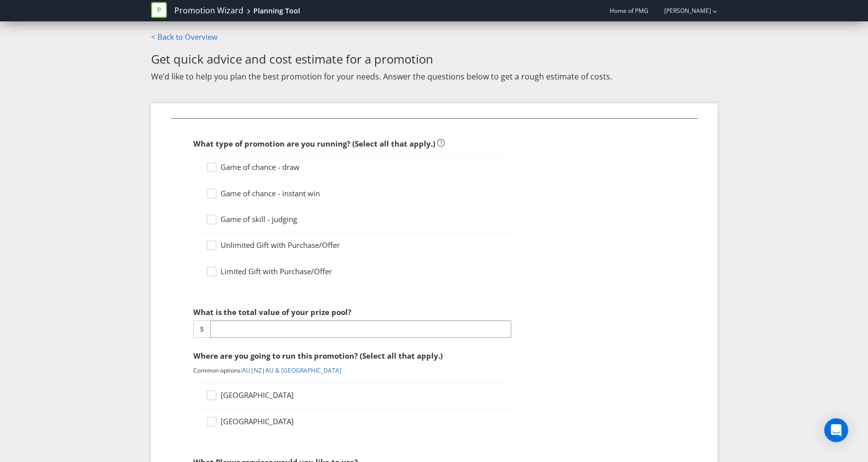  Describe the element at coordinates (184, 37) in the screenshot. I see `a: < Back to Overview` at that location.